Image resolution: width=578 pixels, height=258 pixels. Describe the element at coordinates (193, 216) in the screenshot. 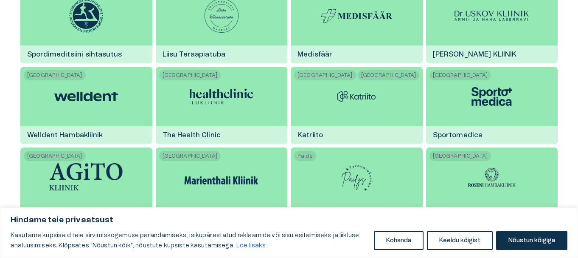

I see `h6: Marienthali Kliinik` at that location.